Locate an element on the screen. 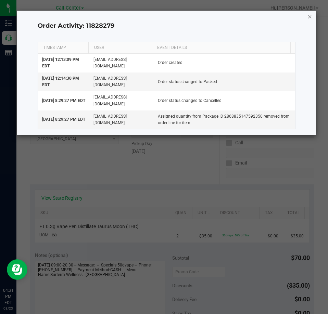  th: TIMESTAMP is located at coordinates (63, 48).